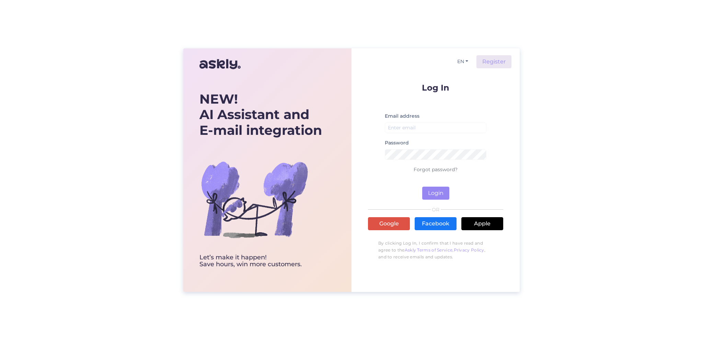 This screenshot has width=703, height=340. What do you see at coordinates (482, 224) in the screenshot?
I see `a: Apple` at bounding box center [482, 224].